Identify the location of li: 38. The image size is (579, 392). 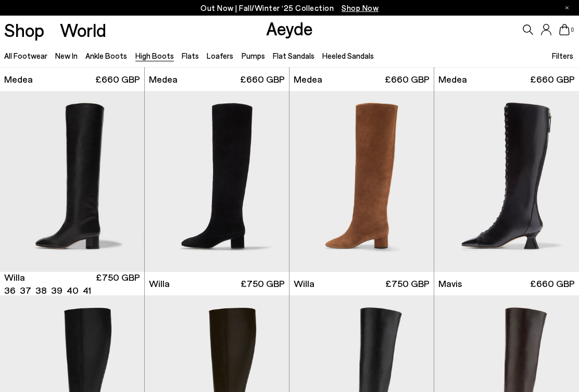
(41, 290).